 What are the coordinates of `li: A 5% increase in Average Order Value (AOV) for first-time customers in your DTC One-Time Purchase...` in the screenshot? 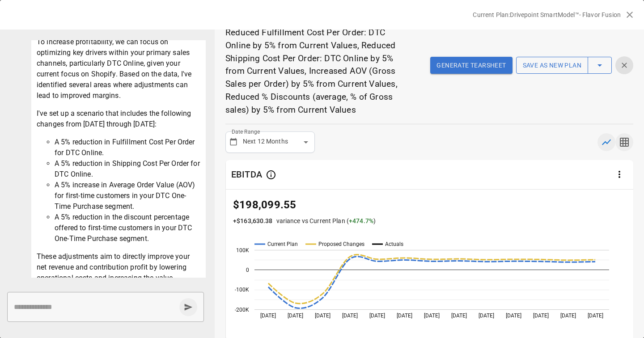 It's located at (128, 195).